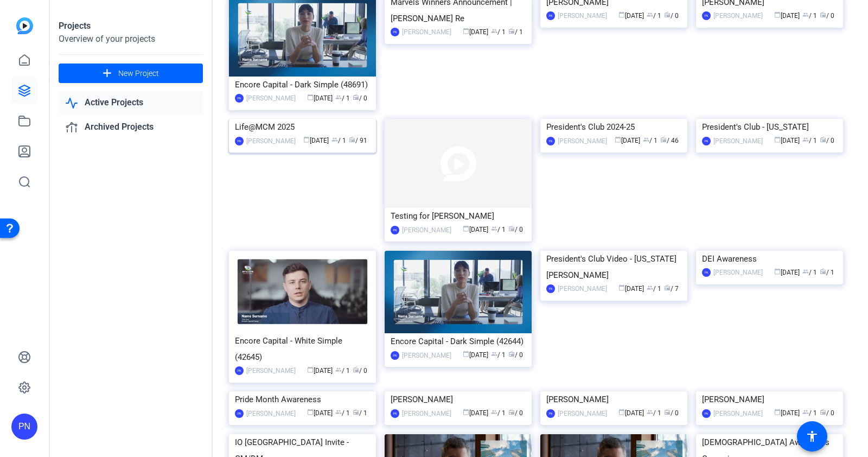  I want to click on div: Projects, so click(130, 26).